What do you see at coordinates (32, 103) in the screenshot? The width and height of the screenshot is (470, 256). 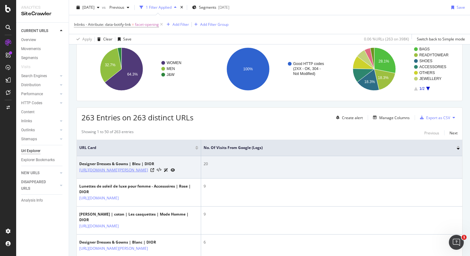 I see `div: HTTP Codes` at bounding box center [32, 103].